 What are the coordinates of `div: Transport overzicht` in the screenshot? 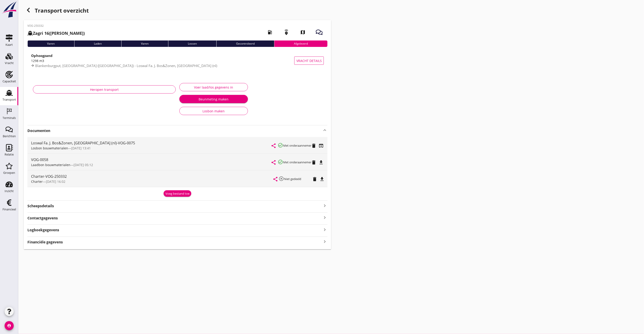 It's located at (177, 11).